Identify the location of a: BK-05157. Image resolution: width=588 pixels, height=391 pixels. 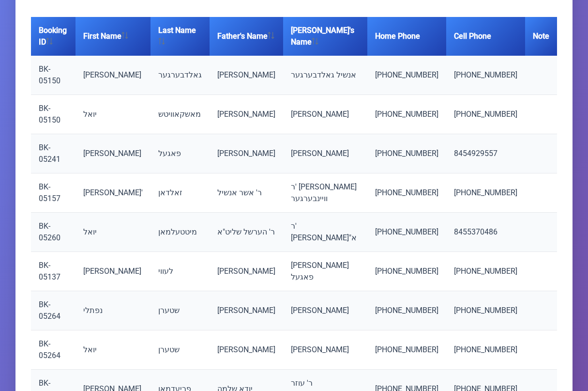
(49, 192).